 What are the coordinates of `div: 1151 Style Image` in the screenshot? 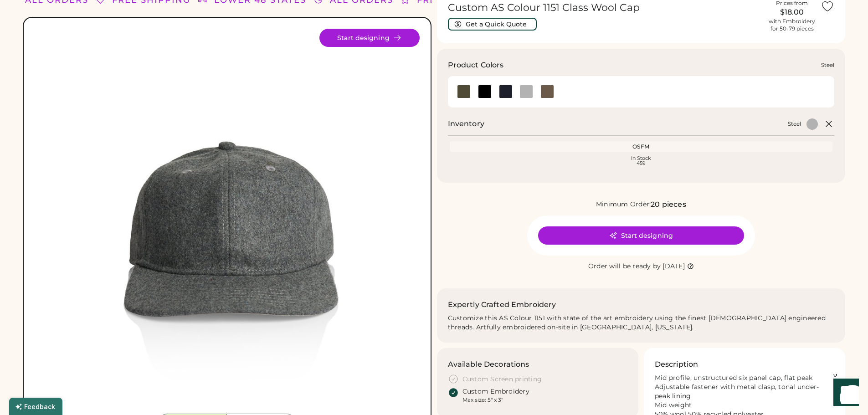 It's located at (227, 221).